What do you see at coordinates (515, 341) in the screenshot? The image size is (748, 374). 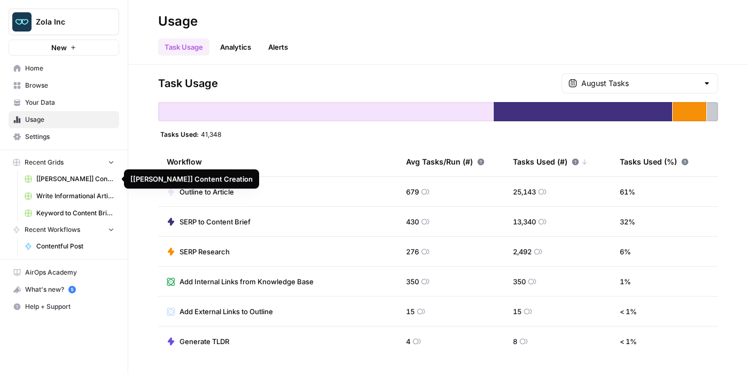 I see `span: 8` at bounding box center [515, 341].